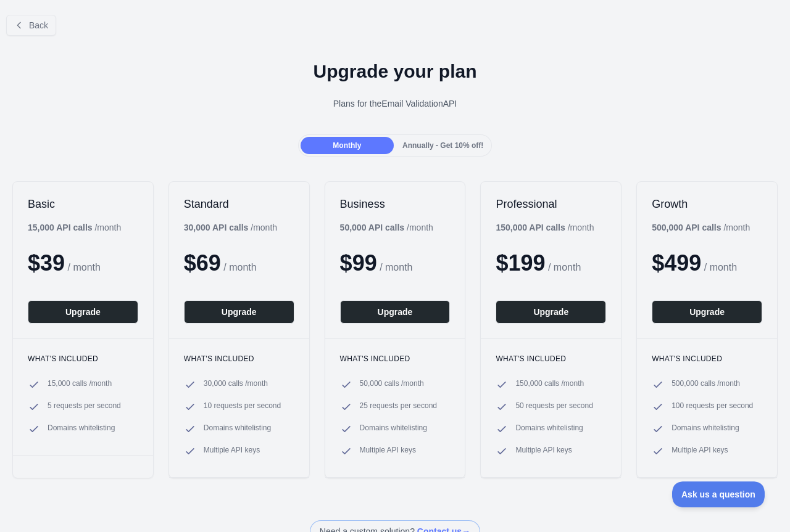 The height and width of the screenshot is (532, 790). Describe the element at coordinates (676, 263) in the screenshot. I see `span: $ 499` at that location.